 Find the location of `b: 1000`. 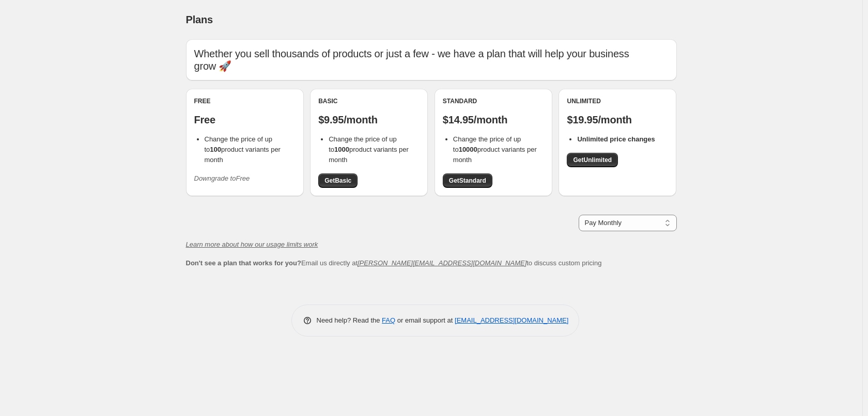

b: 1000 is located at coordinates (342, 149).